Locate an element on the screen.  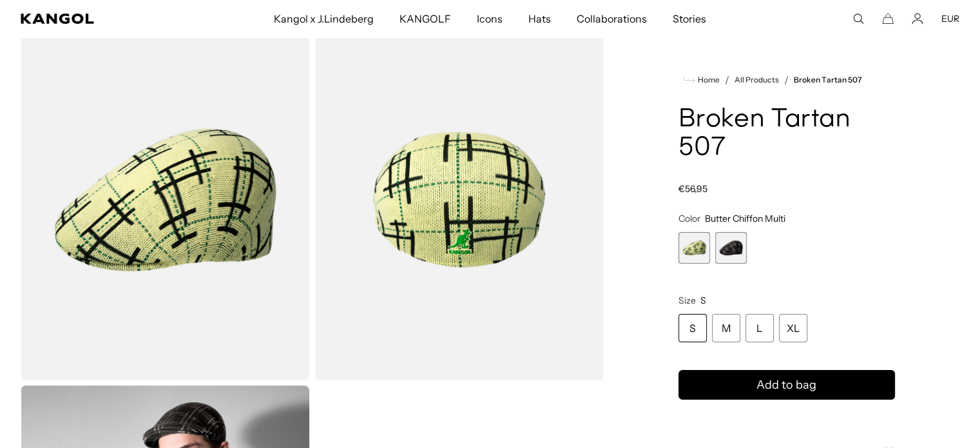
a: Home is located at coordinates (702, 80).